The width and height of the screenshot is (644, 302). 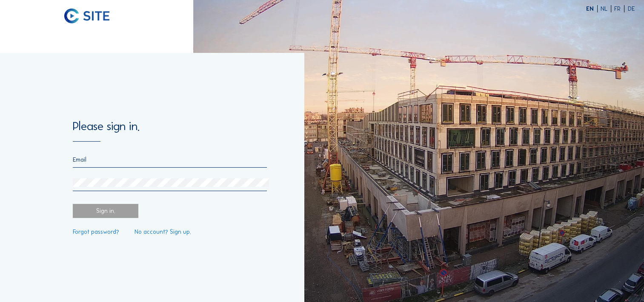 What do you see at coordinates (163, 232) in the screenshot?
I see `a: No account? Sign up.` at bounding box center [163, 232].